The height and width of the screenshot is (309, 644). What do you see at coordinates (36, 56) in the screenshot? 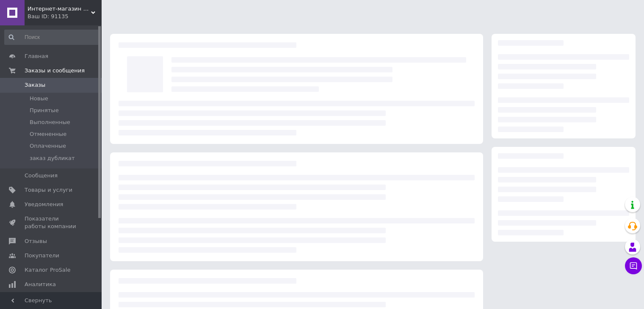
I see `span: Главная` at bounding box center [36, 56].